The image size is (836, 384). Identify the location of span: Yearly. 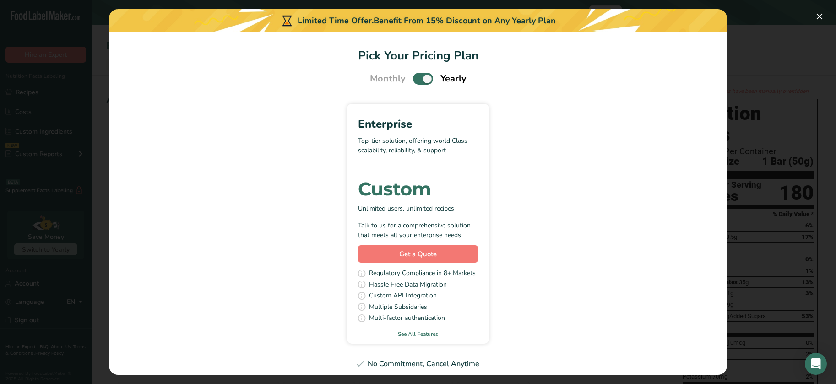
(453, 79).